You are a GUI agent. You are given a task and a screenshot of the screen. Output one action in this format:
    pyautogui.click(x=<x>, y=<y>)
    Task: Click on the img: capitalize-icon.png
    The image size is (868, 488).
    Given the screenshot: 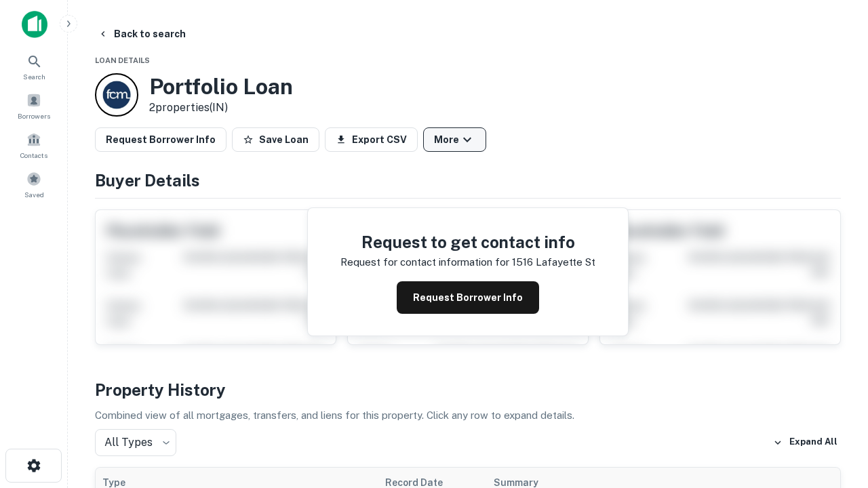 What is the action you would take?
    pyautogui.click(x=34, y=25)
    